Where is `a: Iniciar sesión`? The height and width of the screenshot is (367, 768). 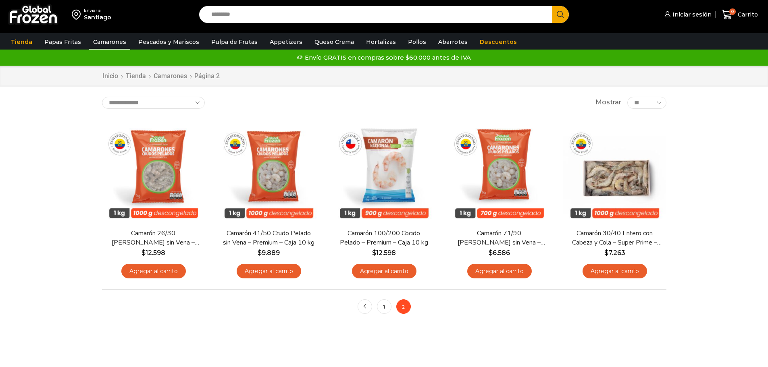
a: Iniciar sesión is located at coordinates (687, 15).